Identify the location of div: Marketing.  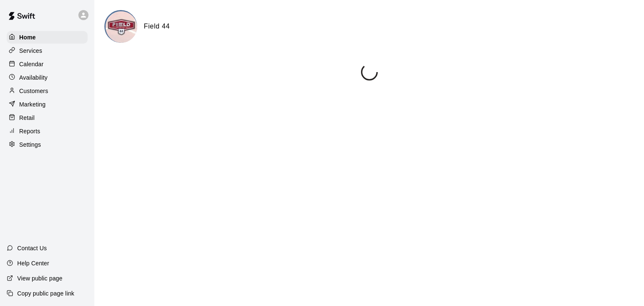
(47, 104).